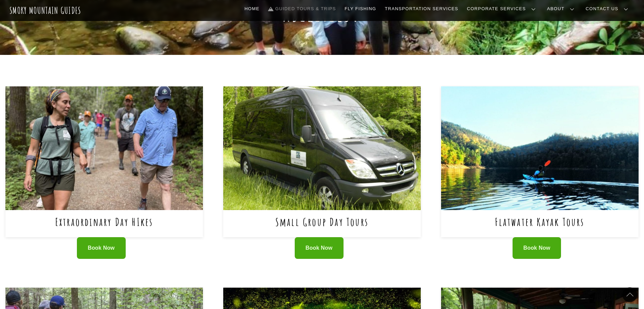 This screenshot has height=309, width=644. What do you see at coordinates (302, 9) in the screenshot?
I see `a: Guided Tours & Trips` at bounding box center [302, 9].